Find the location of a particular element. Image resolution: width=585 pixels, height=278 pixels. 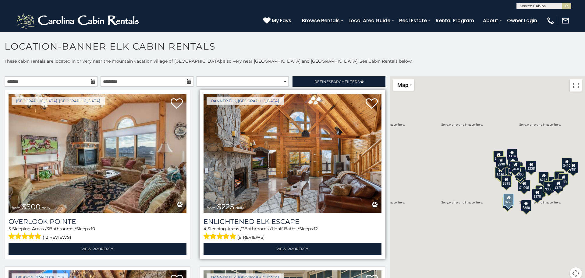

a: Owner Login is located at coordinates (522, 20).